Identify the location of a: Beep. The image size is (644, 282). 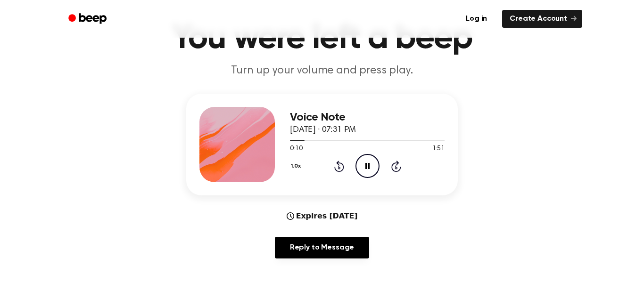
(88, 19).